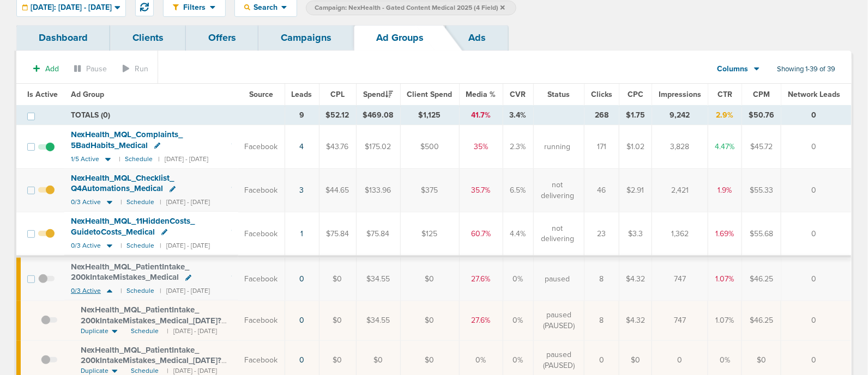 The width and height of the screenshot is (868, 375). Describe the element at coordinates (518, 190) in the screenshot. I see `td: 6.5%` at that location.